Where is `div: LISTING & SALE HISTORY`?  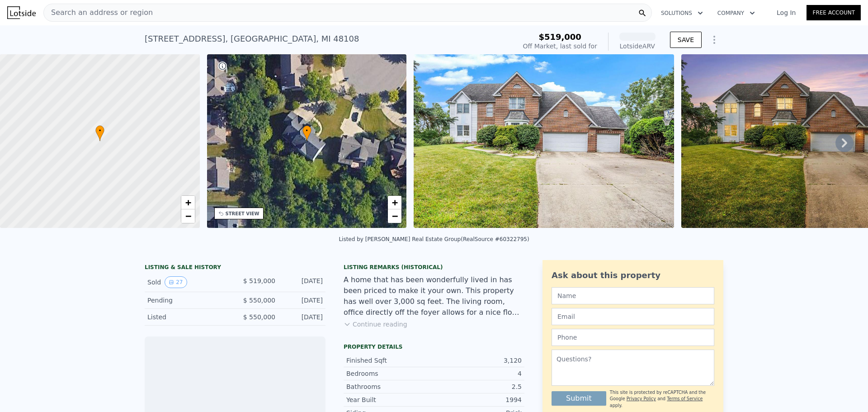
div: LISTING & SALE HISTORY is located at coordinates (235, 269).